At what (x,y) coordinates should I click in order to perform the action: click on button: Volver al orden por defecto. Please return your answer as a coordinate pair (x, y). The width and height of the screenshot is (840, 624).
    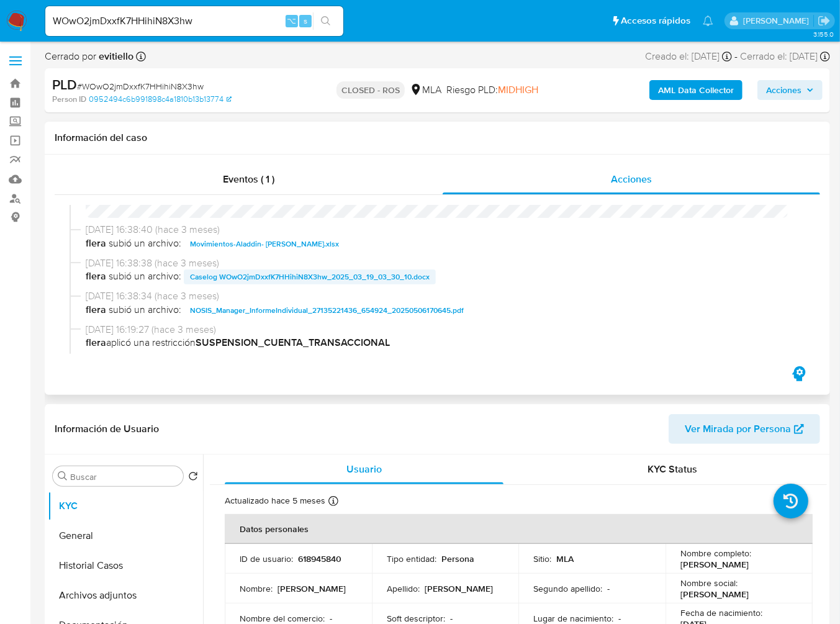
    Looking at the image, I should click on (193, 478).